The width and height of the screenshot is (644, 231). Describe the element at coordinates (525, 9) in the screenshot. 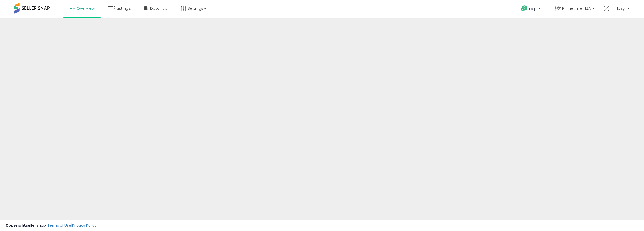

I see `i: Get Help` at that location.